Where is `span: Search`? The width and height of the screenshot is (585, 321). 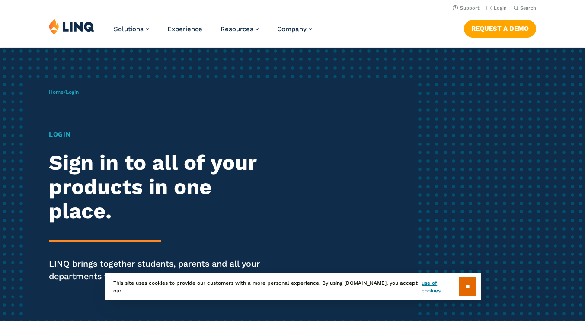
span: Search is located at coordinates (528, 8).